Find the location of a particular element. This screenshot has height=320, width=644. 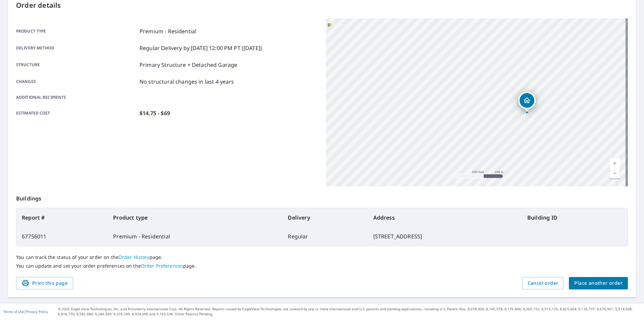

p: No structural changes in last 4 years is located at coordinates (187, 81).